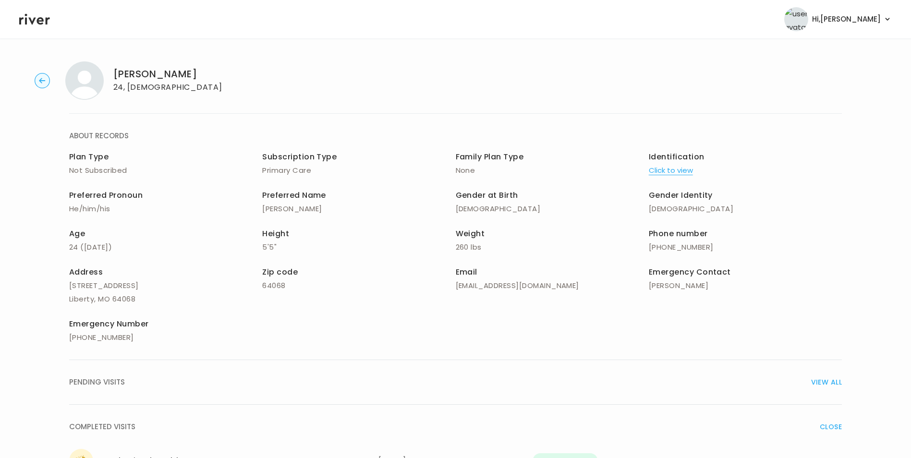 This screenshot has width=911, height=458. Describe the element at coordinates (680, 195) in the screenshot. I see `span: Gender Identity` at that location.